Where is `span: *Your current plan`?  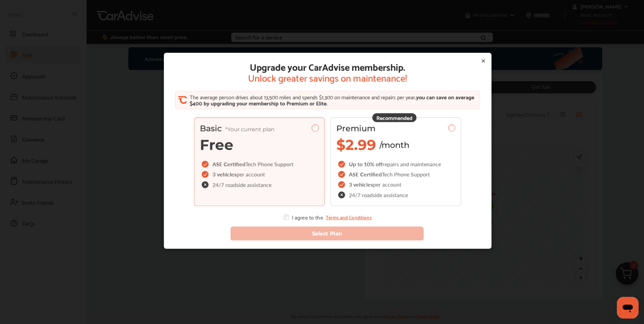
span: *Your current plan is located at coordinates (250, 129).